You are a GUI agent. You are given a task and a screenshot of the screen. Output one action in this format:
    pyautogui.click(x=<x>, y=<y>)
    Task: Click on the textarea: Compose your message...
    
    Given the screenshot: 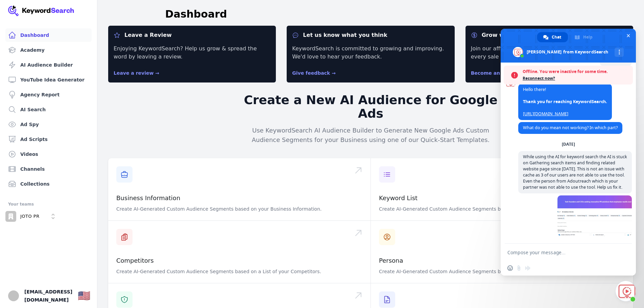 What is the action you would take?
    pyautogui.click(x=561, y=253)
    